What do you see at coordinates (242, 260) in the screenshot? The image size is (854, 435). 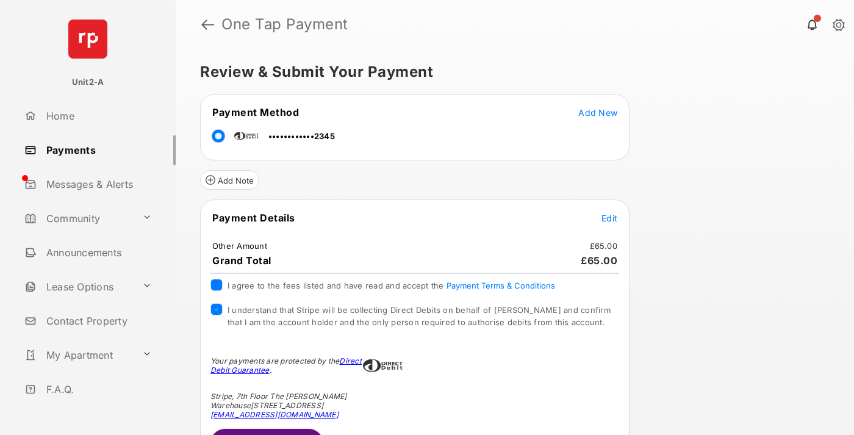 I see `span: Grand Total` at bounding box center [242, 260].